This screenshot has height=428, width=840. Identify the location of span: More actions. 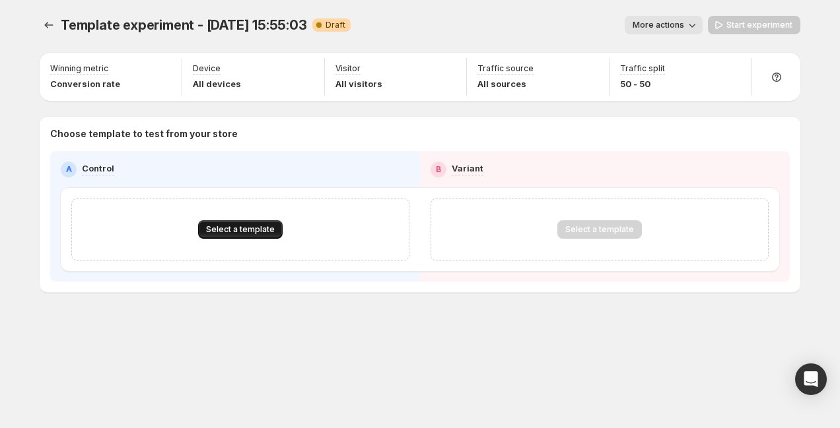
(658, 25).